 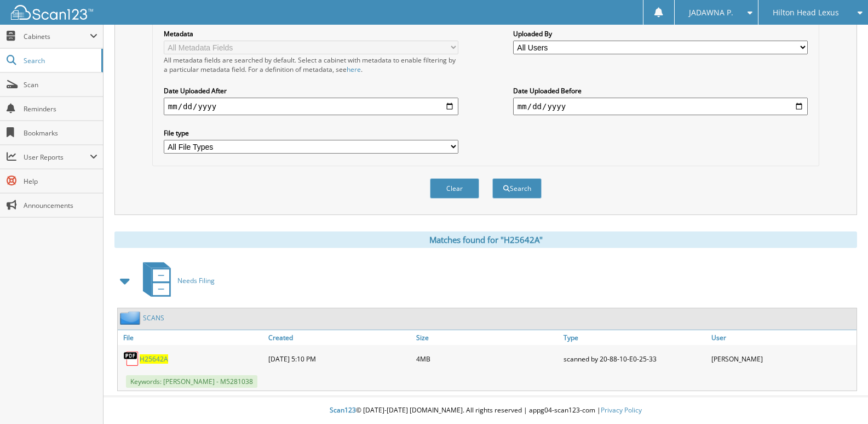 I want to click on span: Cabinets, so click(x=56, y=36).